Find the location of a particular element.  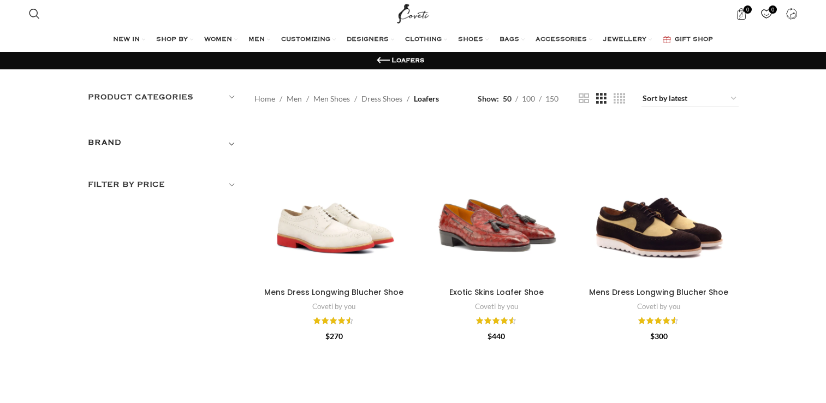

span: DESIGNERS is located at coordinates (367, 40).